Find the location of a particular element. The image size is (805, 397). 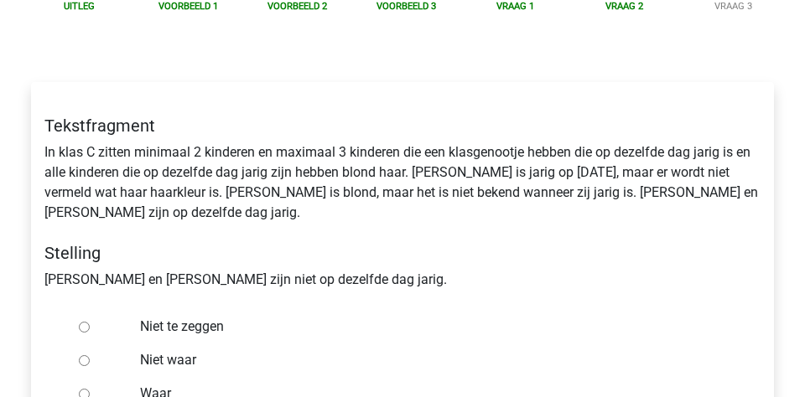

a: Vraag 1 is located at coordinates (515, 6).